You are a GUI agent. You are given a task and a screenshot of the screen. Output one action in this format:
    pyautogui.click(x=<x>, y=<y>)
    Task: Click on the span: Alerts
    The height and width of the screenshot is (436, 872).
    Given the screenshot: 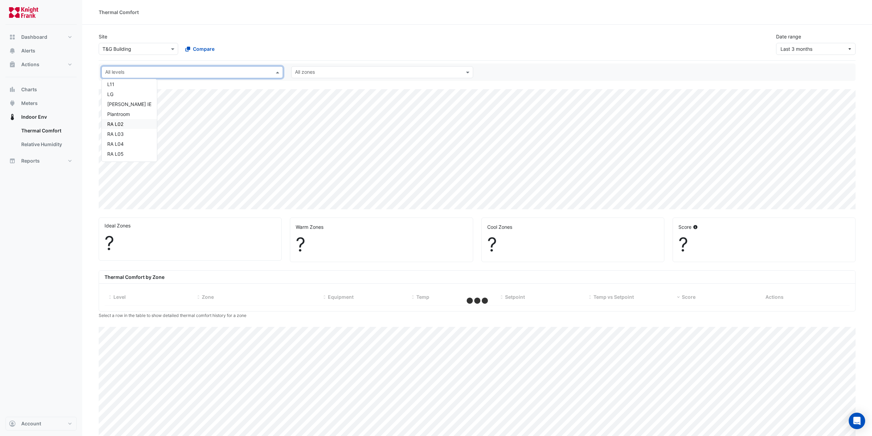 What is the action you would take?
    pyautogui.click(x=28, y=51)
    